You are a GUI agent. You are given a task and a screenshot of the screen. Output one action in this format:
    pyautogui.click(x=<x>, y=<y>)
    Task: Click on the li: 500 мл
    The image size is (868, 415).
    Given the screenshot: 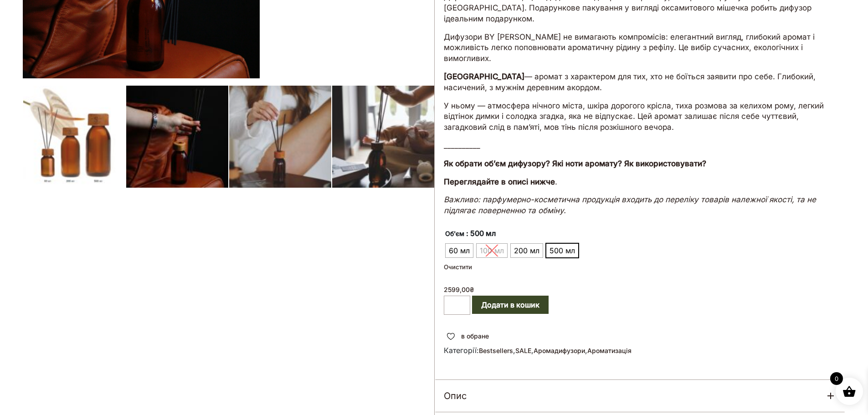 What is the action you would take?
    pyautogui.click(x=562, y=250)
    